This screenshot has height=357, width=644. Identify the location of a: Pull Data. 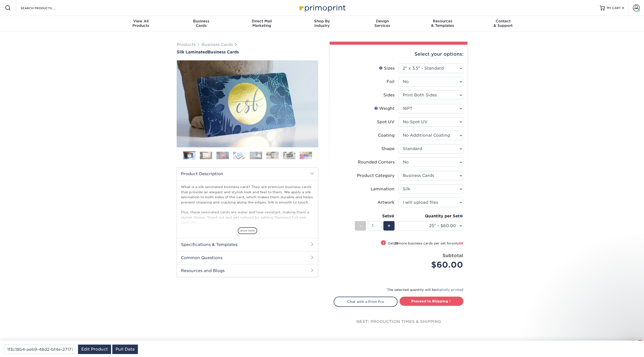
(125, 349).